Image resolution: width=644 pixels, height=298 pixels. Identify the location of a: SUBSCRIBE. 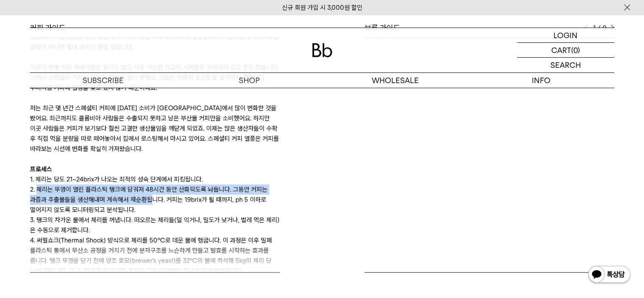
(103, 80).